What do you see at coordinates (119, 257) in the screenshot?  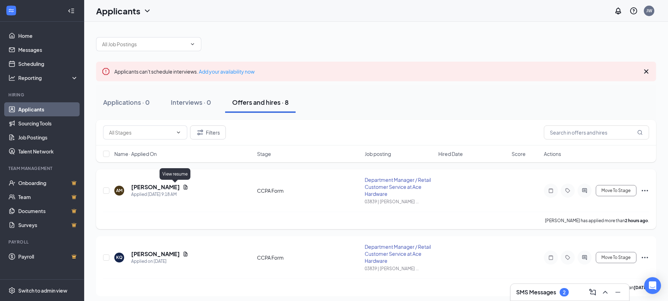 I see `div: KQ` at bounding box center [119, 257].